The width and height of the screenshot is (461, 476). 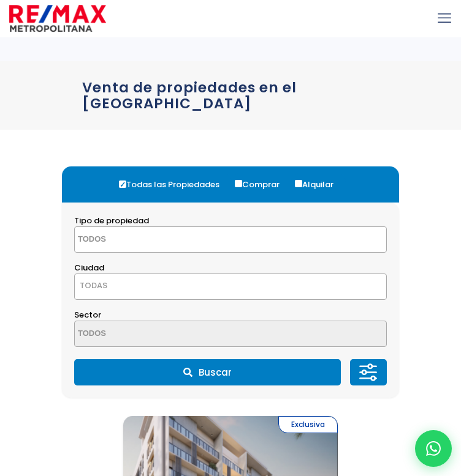 What do you see at coordinates (89, 267) in the screenshot?
I see `span: Ciudad` at bounding box center [89, 267].